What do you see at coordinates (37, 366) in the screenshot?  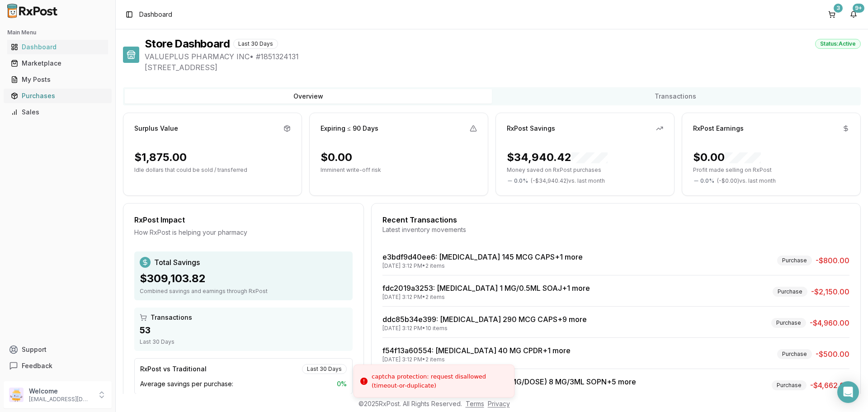 I see `span: Feedback` at bounding box center [37, 366].